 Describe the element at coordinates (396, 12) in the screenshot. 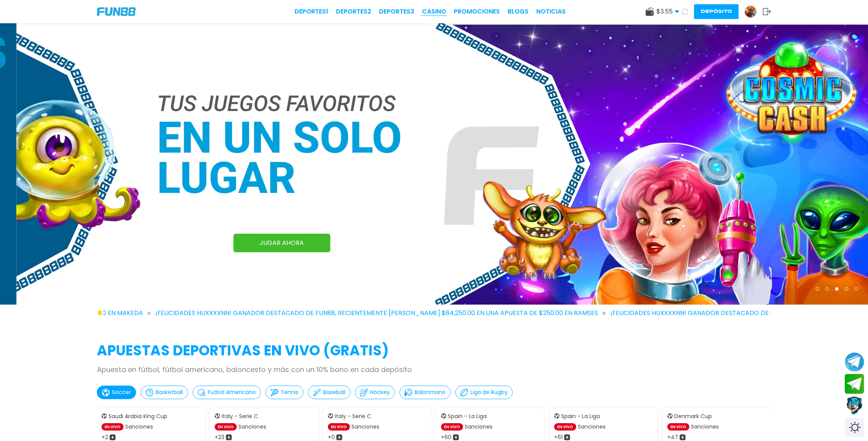

I see `a: Deportes3` at that location.